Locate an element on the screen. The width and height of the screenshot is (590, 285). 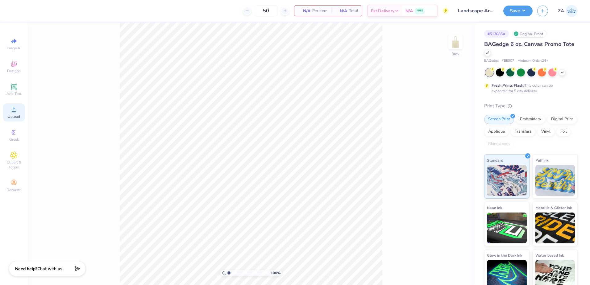
div: # 513085A is located at coordinates (497, 34).